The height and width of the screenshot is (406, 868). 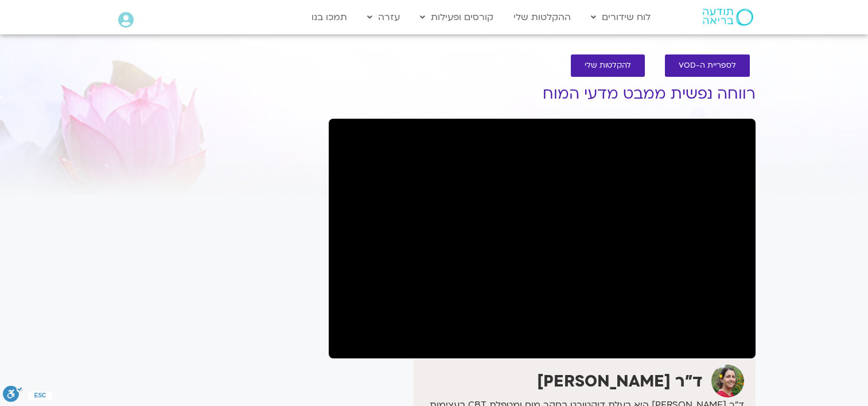 What do you see at coordinates (728, 17) in the screenshot?
I see `img: תודעה בריאה` at bounding box center [728, 17].